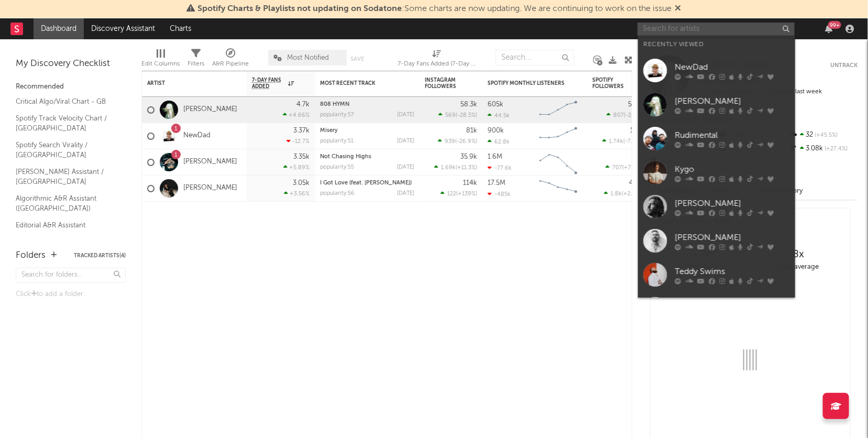 The image size is (868, 438). What do you see at coordinates (301, 183) in the screenshot?
I see `div: 3.05k` at bounding box center [301, 183].